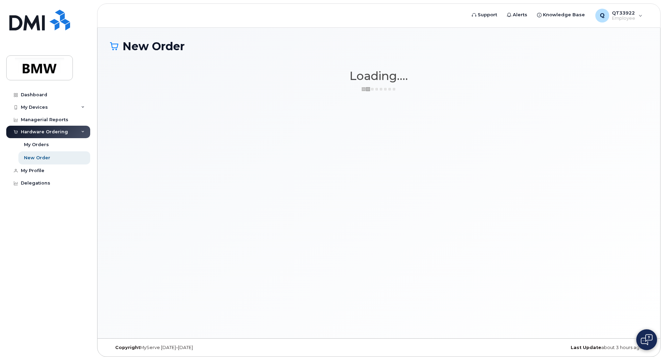 This screenshot has width=664, height=357. What do you see at coordinates (646, 340) in the screenshot?
I see `img: Open chat` at bounding box center [646, 340].